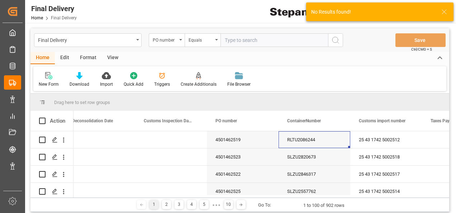 Image resolution: width=456 pixels, height=213 pixels. I want to click on div: 1 to 100 of 902 rows, so click(324, 206).